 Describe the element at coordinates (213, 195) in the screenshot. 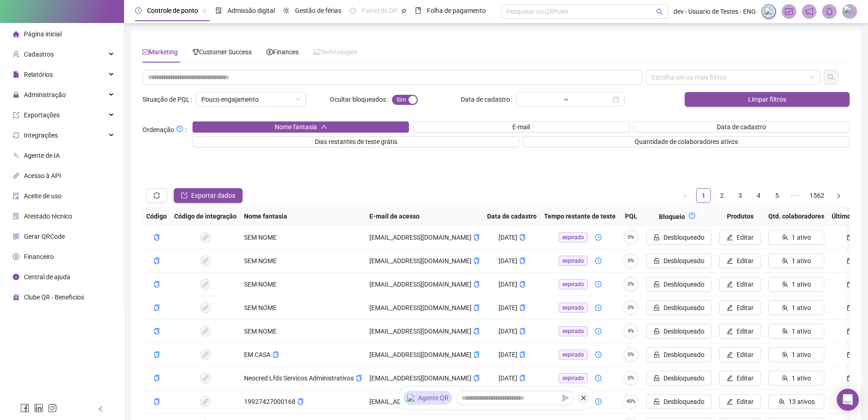

I see `span: Exportar dados` at that location.